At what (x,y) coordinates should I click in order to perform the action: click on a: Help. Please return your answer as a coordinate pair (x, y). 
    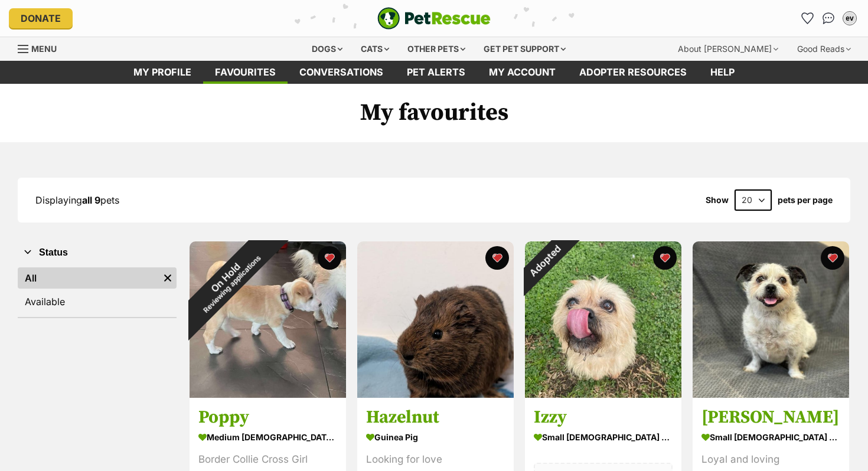
    Looking at the image, I should click on (722, 72).